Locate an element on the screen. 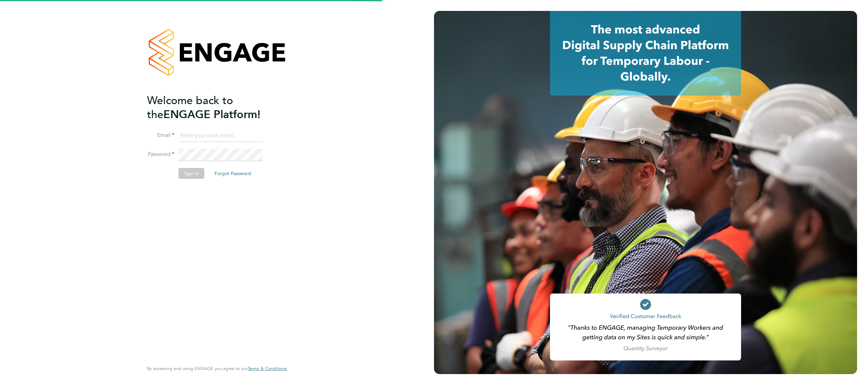 This screenshot has width=868, height=385. a: Terms & Conditions is located at coordinates (267, 368).